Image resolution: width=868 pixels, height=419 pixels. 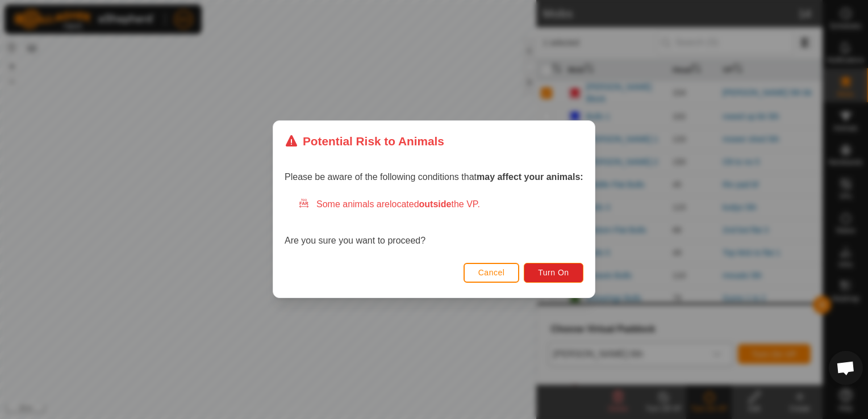 I want to click on div: Potential Risk to Animals, so click(x=364, y=141).